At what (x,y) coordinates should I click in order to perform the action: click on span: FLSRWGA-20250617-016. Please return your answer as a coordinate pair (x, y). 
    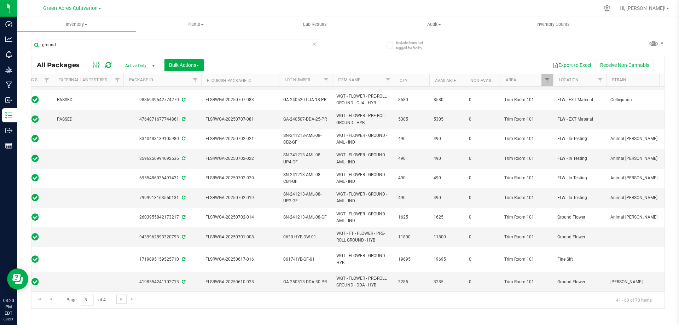
    Looking at the image, I should click on (240, 259).